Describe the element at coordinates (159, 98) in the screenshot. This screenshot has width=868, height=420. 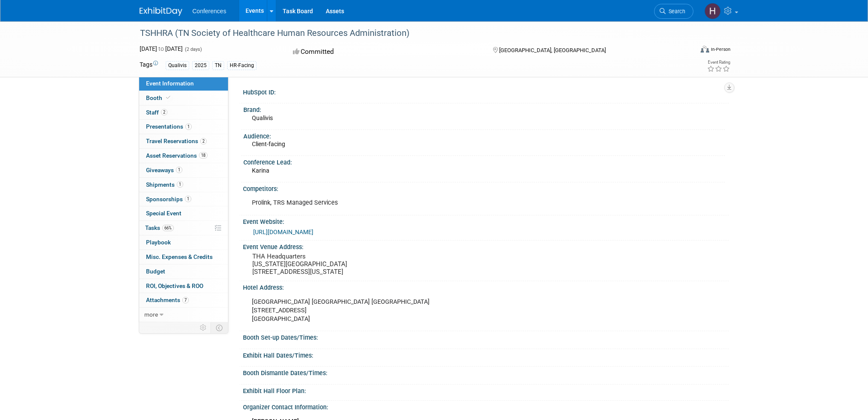
I see `span: Booth` at that location.